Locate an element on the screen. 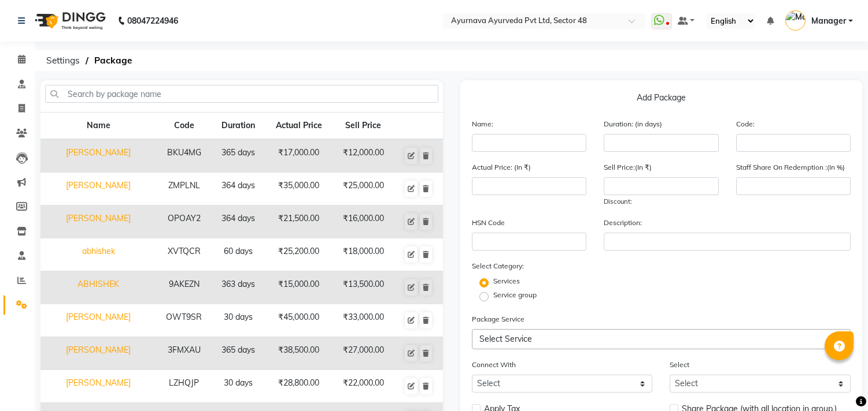  span: Discount: is located at coordinates (617, 202).